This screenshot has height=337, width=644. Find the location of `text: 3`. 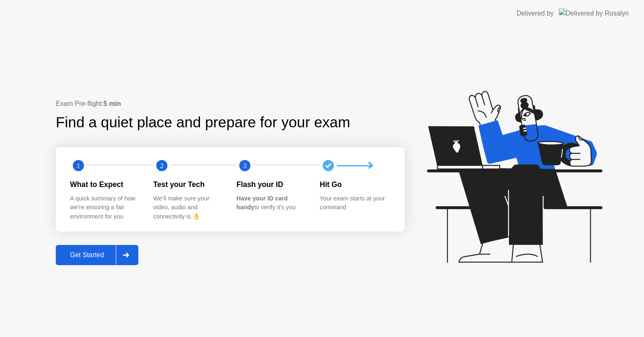

text: 3 is located at coordinates (245, 165).